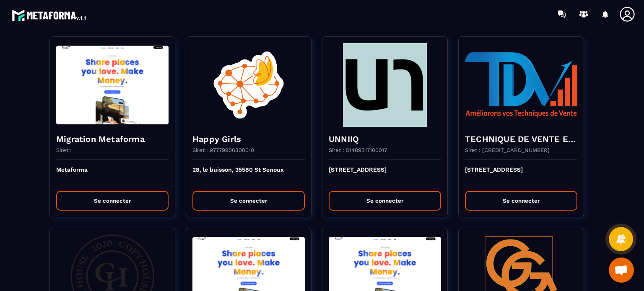  What do you see at coordinates (64, 150) in the screenshot?
I see `p: Siret :` at bounding box center [64, 150].